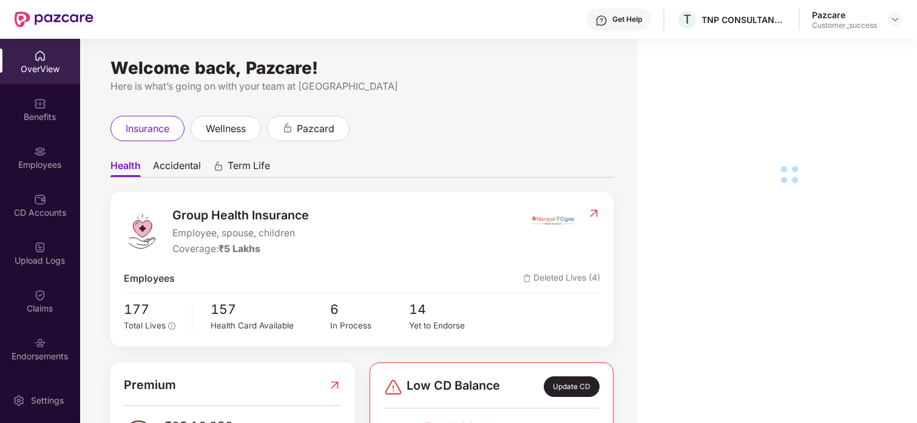 The width and height of the screenshot is (917, 423). Describe the element at coordinates (687, 19) in the screenshot. I see `span: T` at that location.